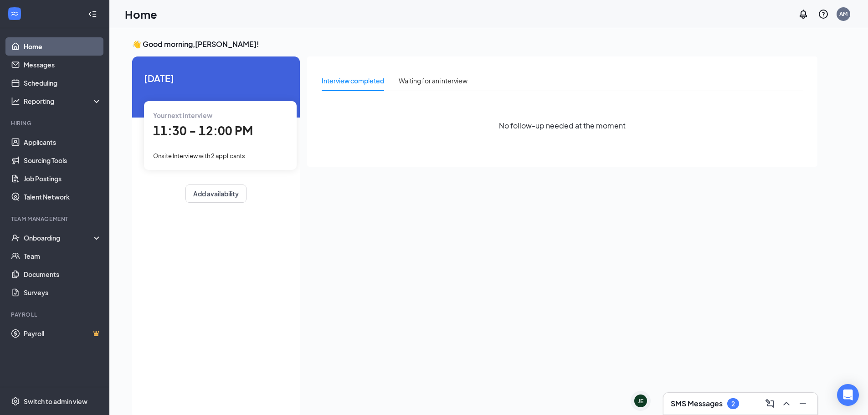 This screenshot has height=415, width=868. I want to click on div: Payroll, so click(55, 315).